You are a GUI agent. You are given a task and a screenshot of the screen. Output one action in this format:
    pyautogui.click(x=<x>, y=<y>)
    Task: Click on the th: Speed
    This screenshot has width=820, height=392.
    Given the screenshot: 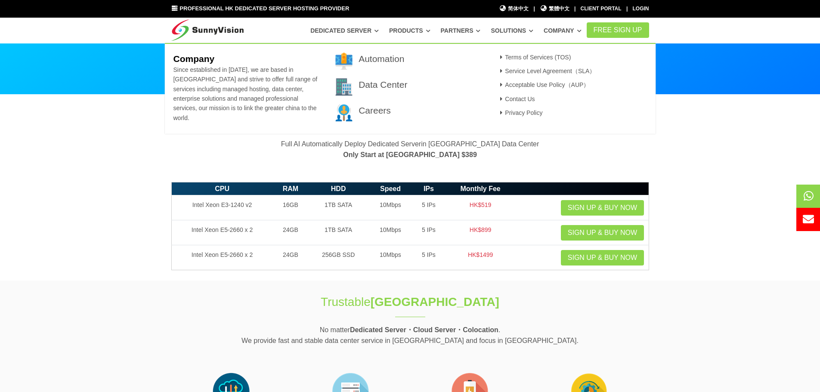 What is the action you would take?
    pyautogui.click(x=390, y=188)
    